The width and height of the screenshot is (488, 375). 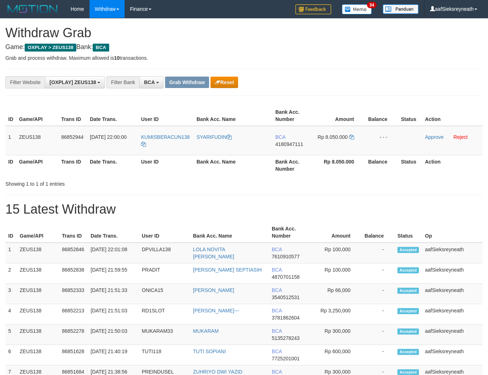 What do you see at coordinates (336, 355) in the screenshot?
I see `td: Rp 600,000` at bounding box center [336, 355].